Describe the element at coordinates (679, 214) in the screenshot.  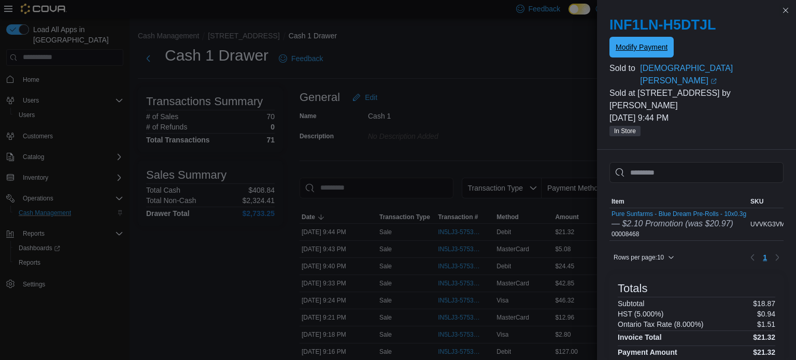
I see `button: Pure Sunfarms - Blue Dream Pre-Rolls - 10x0.3g` at that location.